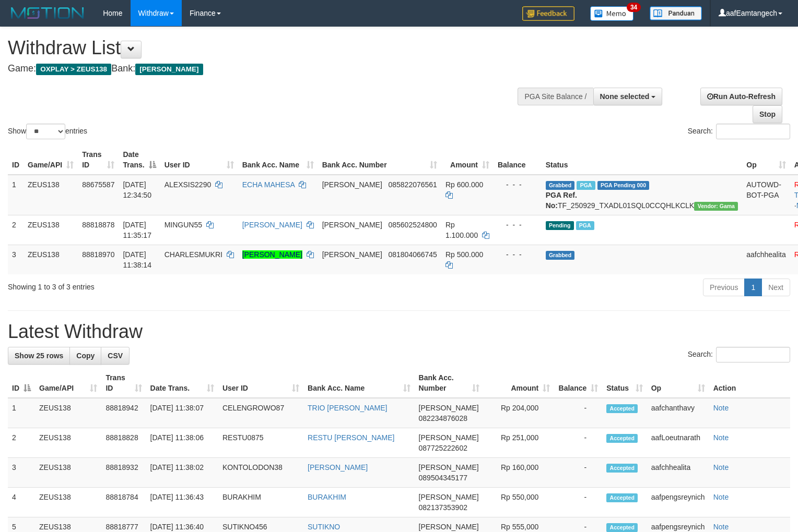 The width and height of the screenshot is (798, 532). What do you see at coordinates (399, 332) in the screenshot?
I see `h1: Latest Withdraw` at bounding box center [399, 332].